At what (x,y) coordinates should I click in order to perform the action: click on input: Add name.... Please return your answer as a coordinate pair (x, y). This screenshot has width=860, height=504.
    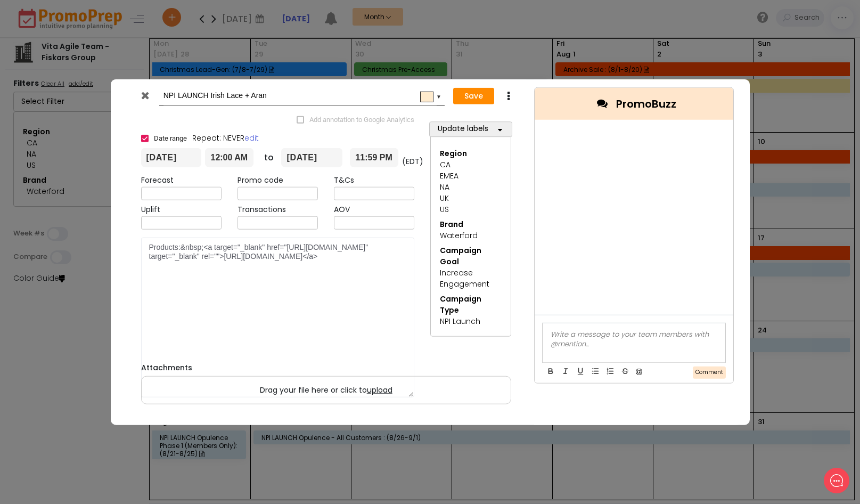
    Looking at the image, I should click on (300, 96).